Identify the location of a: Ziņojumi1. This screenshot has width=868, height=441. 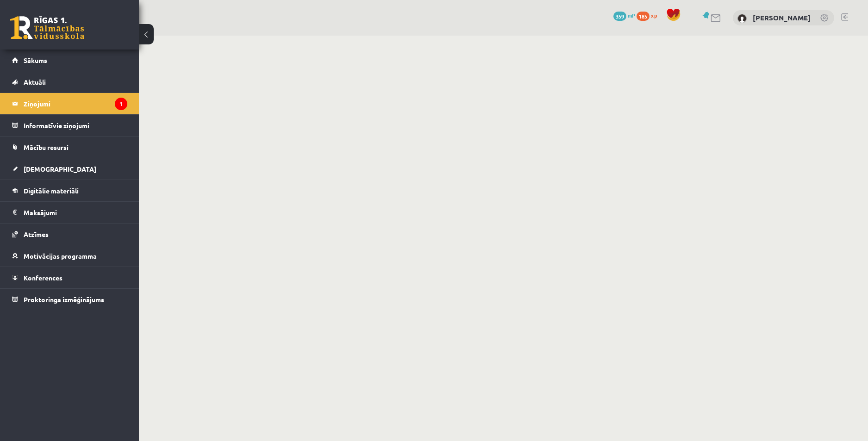
(70, 104).